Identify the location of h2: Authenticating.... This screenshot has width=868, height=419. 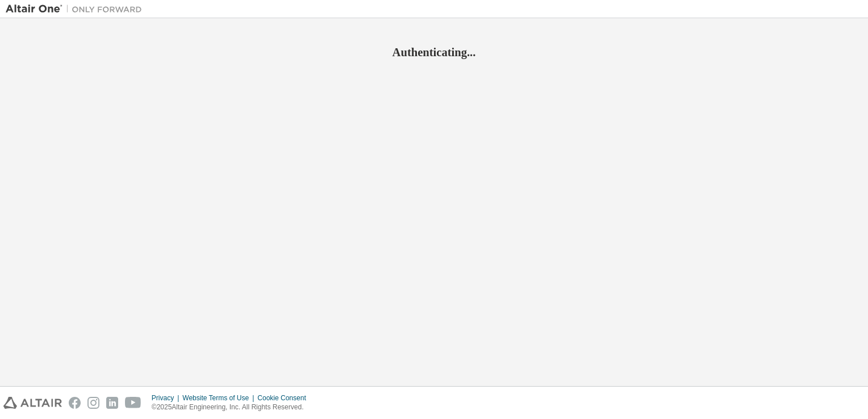
(434, 52).